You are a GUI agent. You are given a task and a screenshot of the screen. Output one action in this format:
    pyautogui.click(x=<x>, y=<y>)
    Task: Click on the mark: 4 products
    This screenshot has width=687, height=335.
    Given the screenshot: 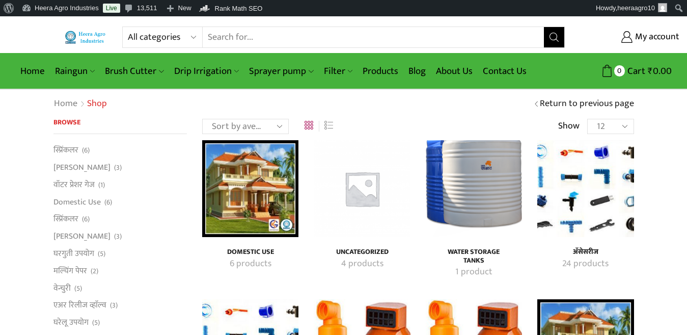 What is the action you would take?
    pyautogui.click(x=362, y=264)
    